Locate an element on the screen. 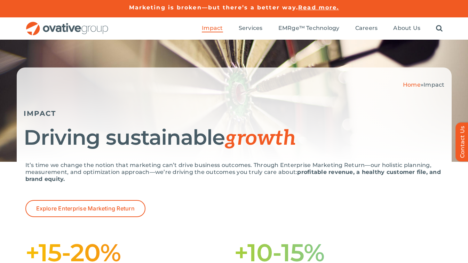  h5: IMPACT is located at coordinates (234, 113).